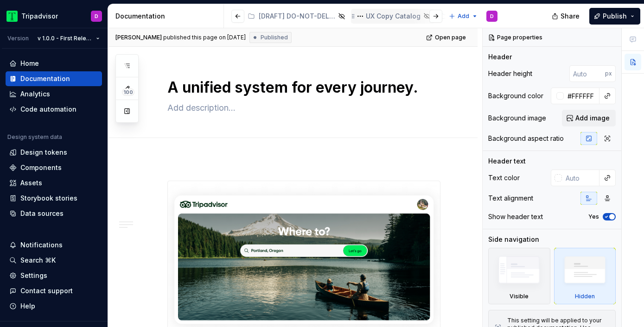 The width and height of the screenshot is (644, 327). Describe the element at coordinates (54, 199) in the screenshot. I see `a: Storybook stories` at that location.